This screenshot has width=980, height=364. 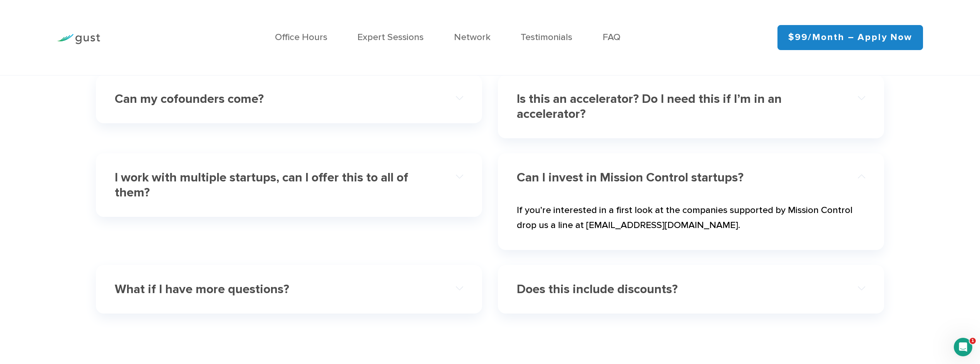 What do you see at coordinates (673, 177) in the screenshot?
I see `h4: Can I invest in Mission Control startups?` at bounding box center [673, 177].